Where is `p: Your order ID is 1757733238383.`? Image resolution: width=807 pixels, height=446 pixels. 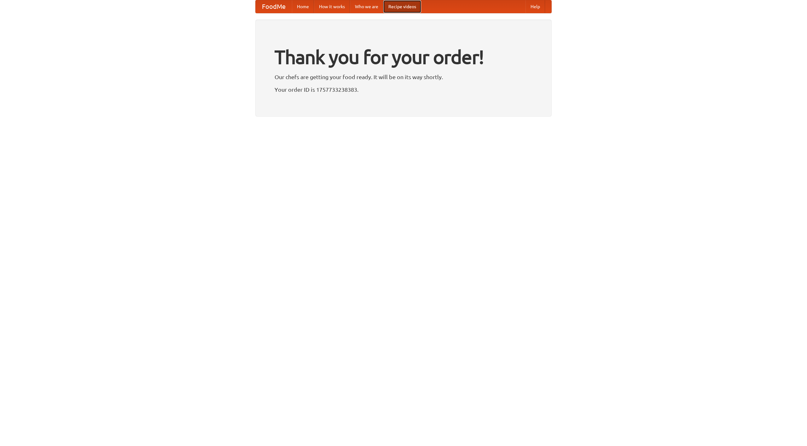 p: Your order ID is 1757733238383. is located at coordinates (404, 90).